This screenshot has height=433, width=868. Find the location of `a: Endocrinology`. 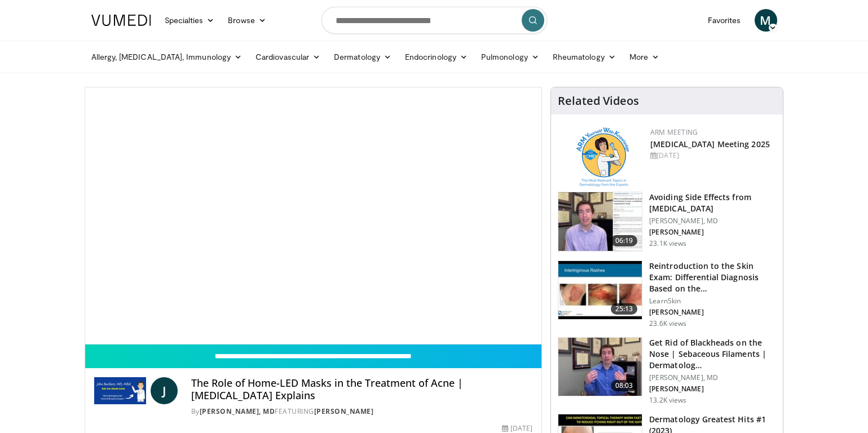

a: Endocrinology is located at coordinates (436, 57).